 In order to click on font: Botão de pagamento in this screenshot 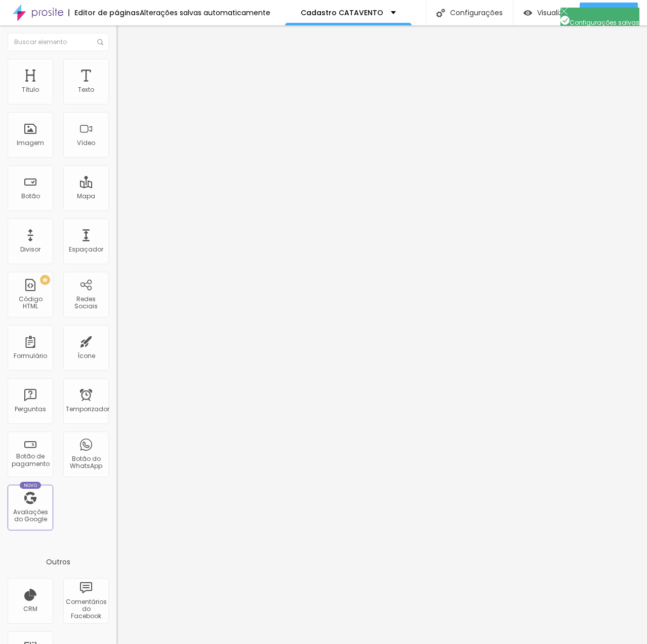, I will do `click(30, 459)`.